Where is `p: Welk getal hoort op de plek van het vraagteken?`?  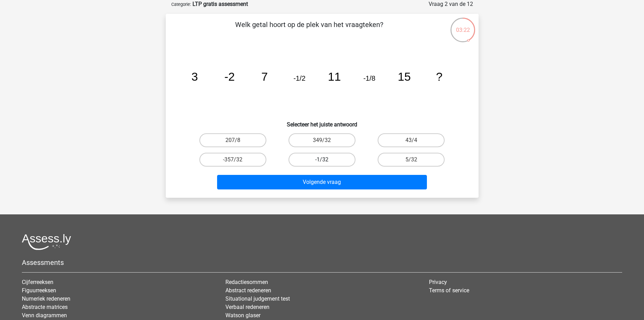
p: Welk getal hoort op de plek van het vraagteken? is located at coordinates (309, 30).